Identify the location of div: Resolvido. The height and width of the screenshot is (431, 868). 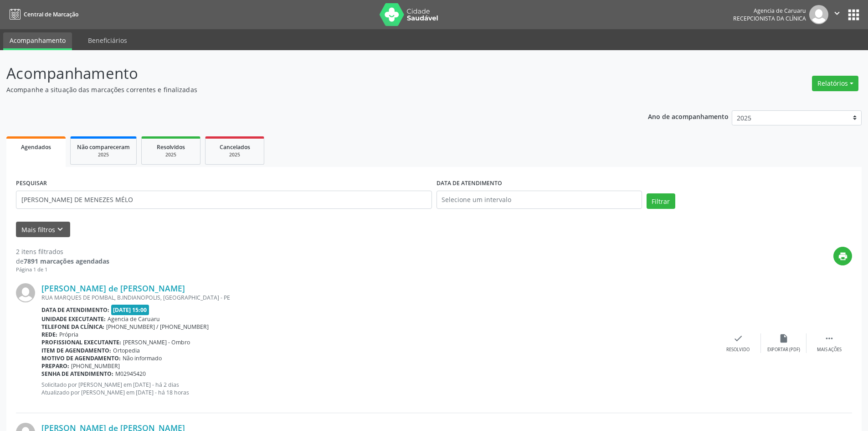
(738, 350).